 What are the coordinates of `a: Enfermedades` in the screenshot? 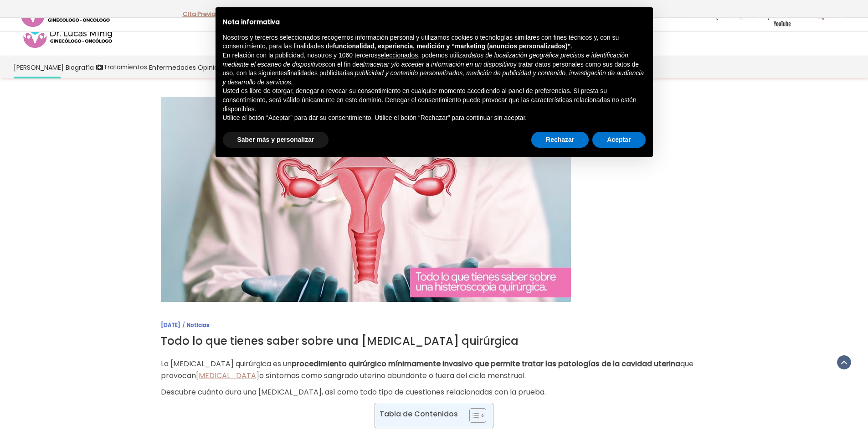 It's located at (172, 67).